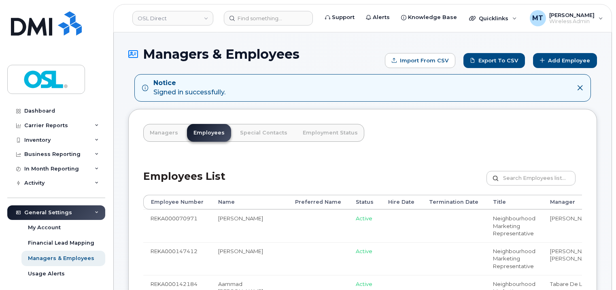 This screenshot has width=616, height=290. I want to click on a: Managers, so click(164, 133).